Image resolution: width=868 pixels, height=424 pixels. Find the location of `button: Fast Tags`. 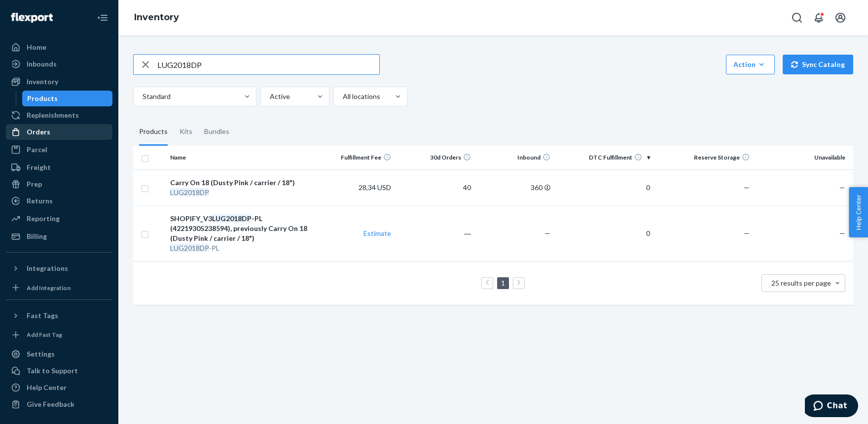

button: Fast Tags is located at coordinates (59, 316).